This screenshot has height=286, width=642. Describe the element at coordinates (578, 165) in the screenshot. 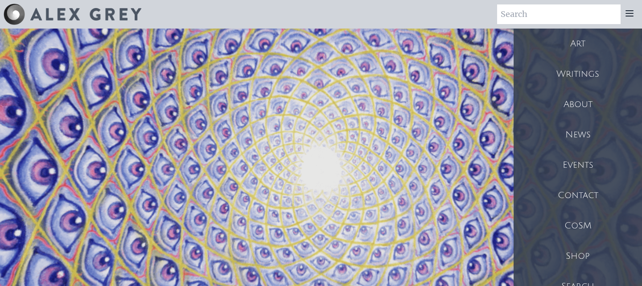

I see `a: Events` at that location.